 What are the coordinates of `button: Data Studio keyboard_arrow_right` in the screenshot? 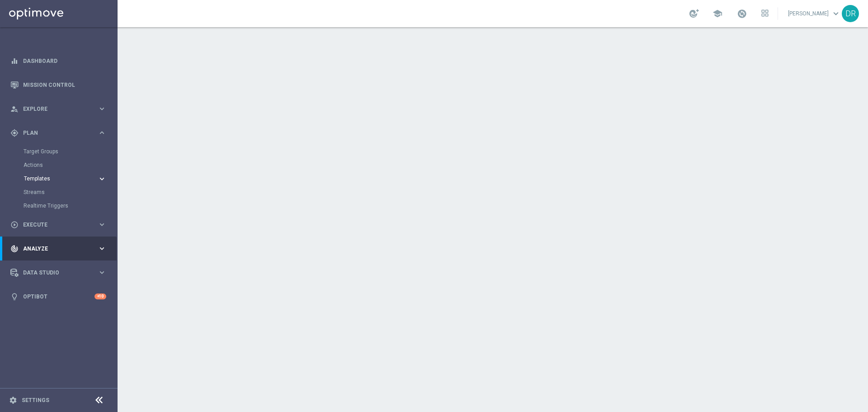 It's located at (58, 272).